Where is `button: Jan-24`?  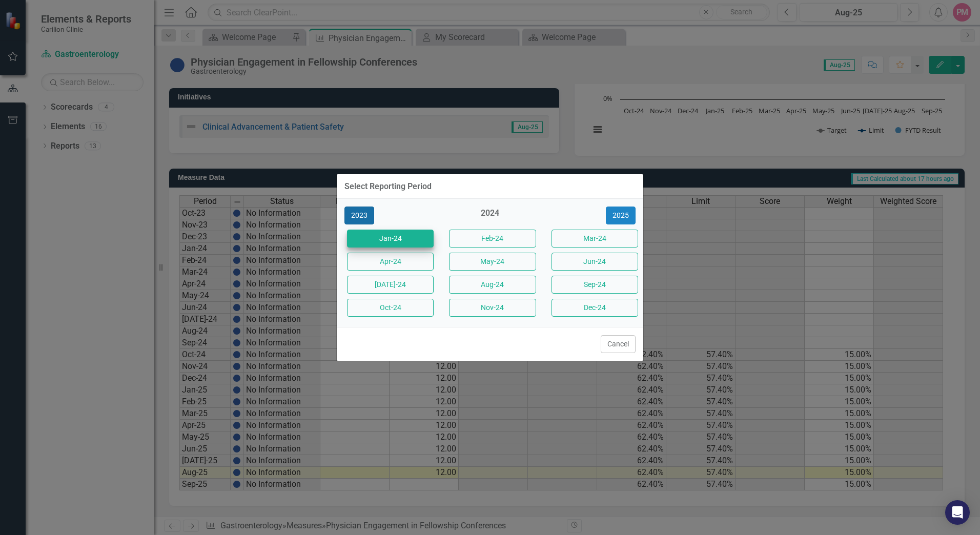
button: Jan-24 is located at coordinates (390, 238).